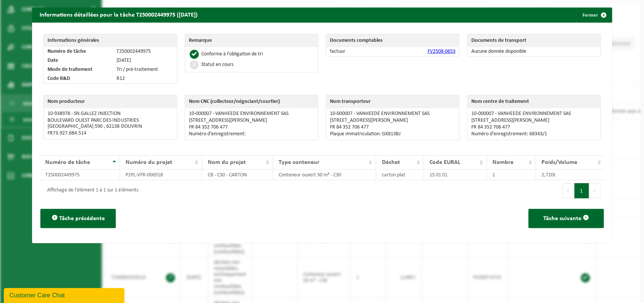 This screenshot has height=303, width=644. What do you see at coordinates (78, 70) in the screenshot?
I see `td: Mode de traitement` at bounding box center [78, 70].